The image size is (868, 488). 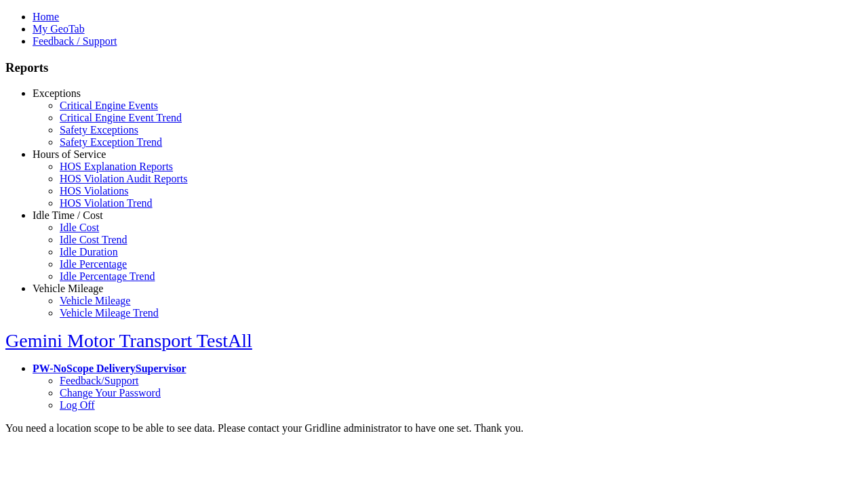 What do you see at coordinates (129, 340) in the screenshot?
I see `a: Gemini Motor Transport TestAll` at bounding box center [129, 340].